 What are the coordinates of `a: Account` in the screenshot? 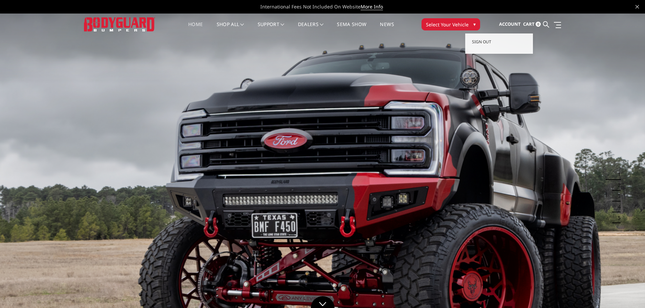 It's located at (510, 24).